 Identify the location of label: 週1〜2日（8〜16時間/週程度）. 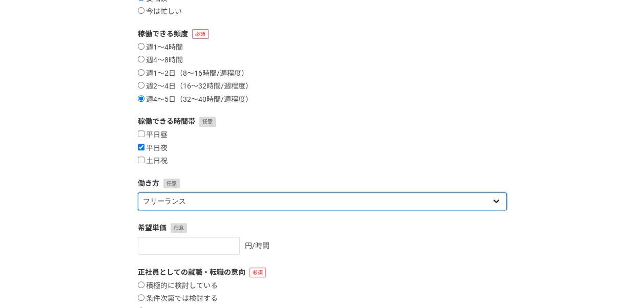
(193, 74).